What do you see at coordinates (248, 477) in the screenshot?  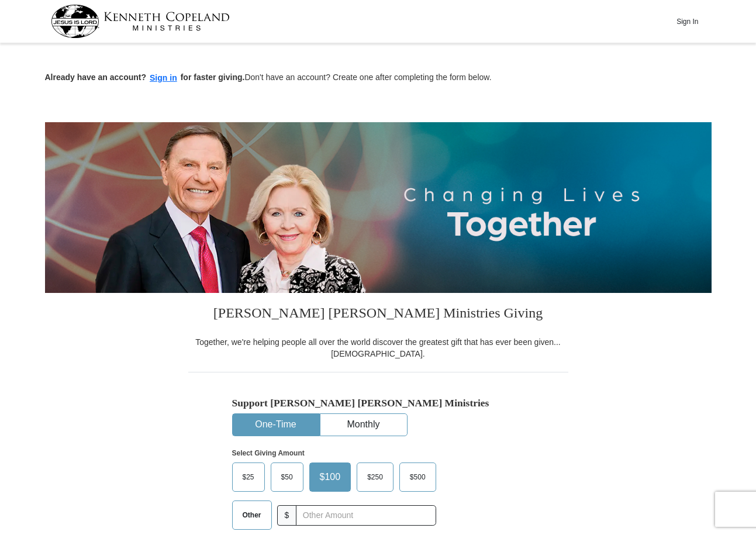 I see `span: $25` at bounding box center [248, 477].